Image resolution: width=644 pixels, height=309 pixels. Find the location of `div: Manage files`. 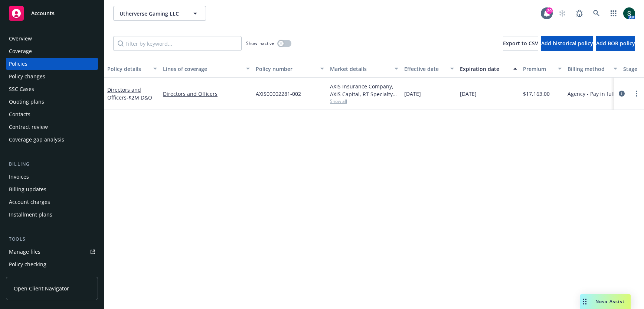

div: Manage files is located at coordinates (25, 251).